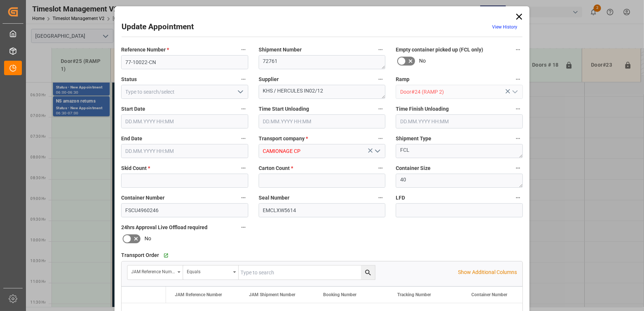 Image resolution: width=644 pixels, height=311 pixels. What do you see at coordinates (380, 109) in the screenshot?
I see `button: Time Start Unloading` at bounding box center [380, 109].